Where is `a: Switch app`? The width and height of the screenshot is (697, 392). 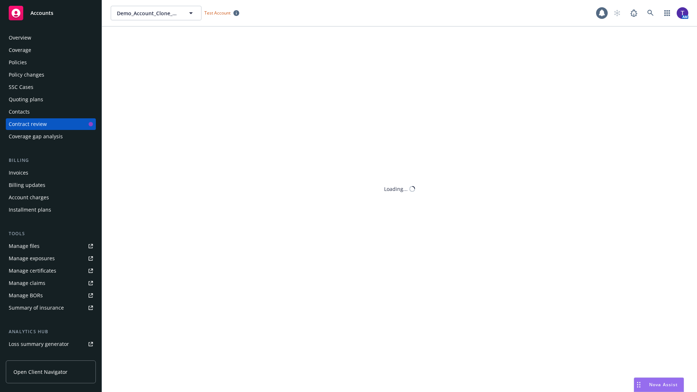
a: Switch app is located at coordinates (667, 13).